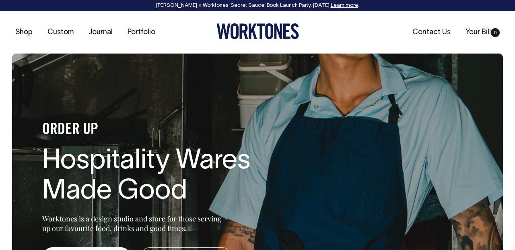 The height and width of the screenshot is (250, 515). What do you see at coordinates (141, 32) in the screenshot?
I see `a: Portfolio` at bounding box center [141, 32].